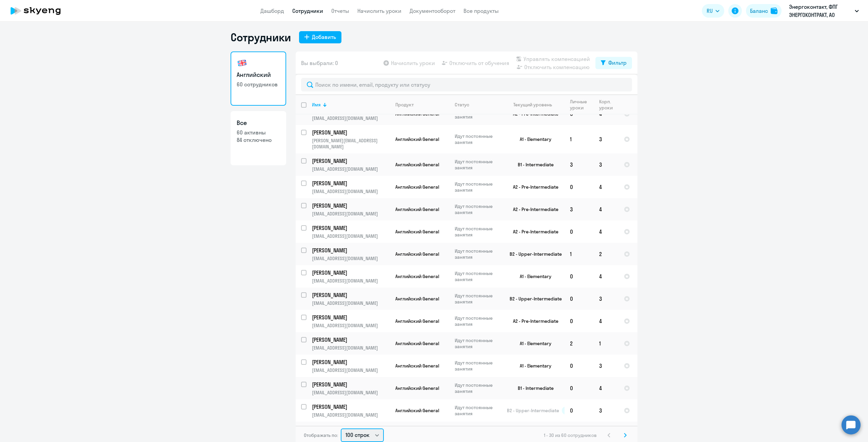 The width and height of the screenshot is (868, 442). I want to click on div: Личные уроки, so click(581, 105).